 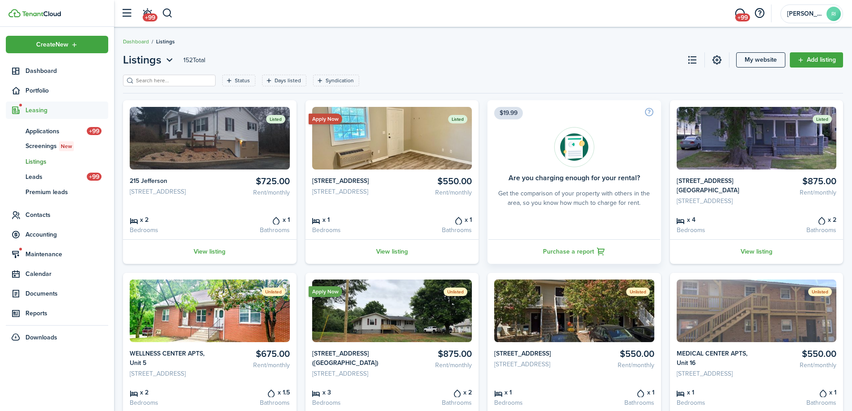 What do you see at coordinates (67, 293) in the screenshot?
I see `span: Documents` at bounding box center [67, 293].